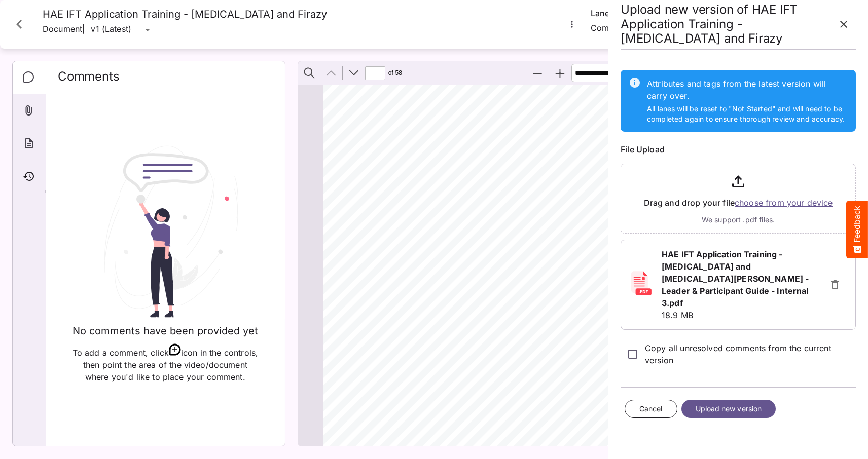 The image size is (868, 459). Describe the element at coordinates (165, 80) in the screenshot. I see `h2: Comments` at that location.